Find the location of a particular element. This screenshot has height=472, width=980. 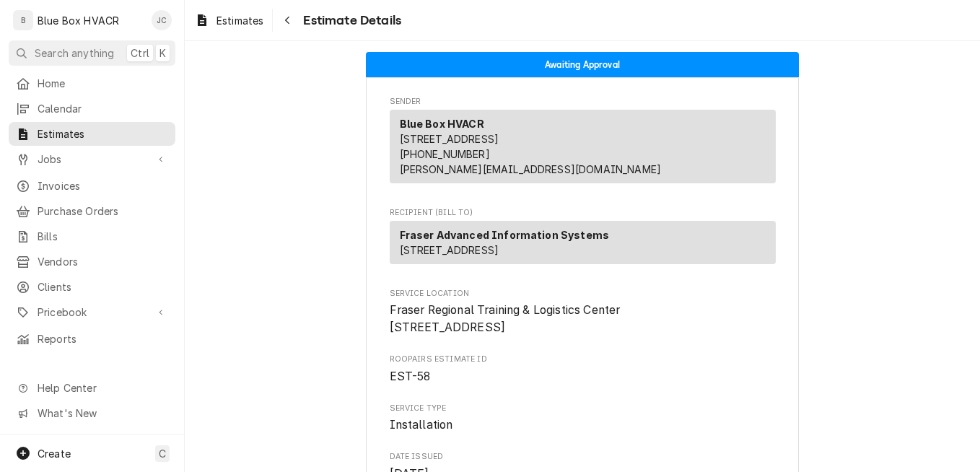

span: Ctrl is located at coordinates (140, 53).